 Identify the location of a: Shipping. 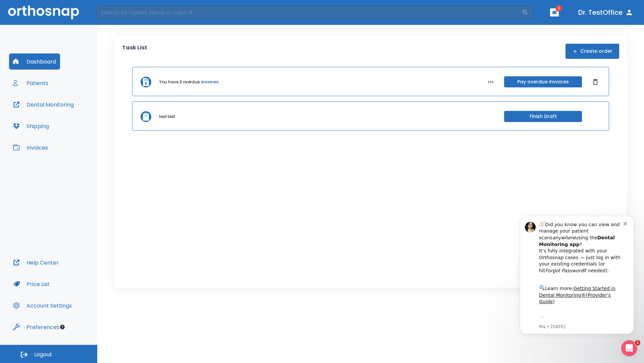
(31, 126).